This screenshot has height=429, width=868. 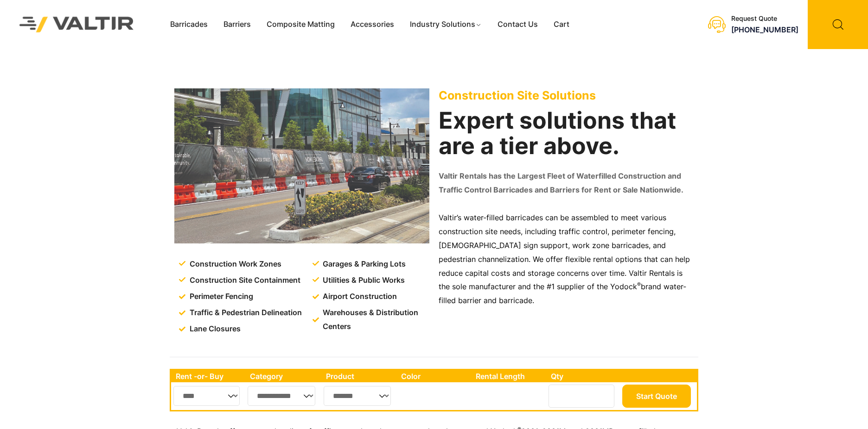 I want to click on p: Construction Site Solutions, so click(x=566, y=95).